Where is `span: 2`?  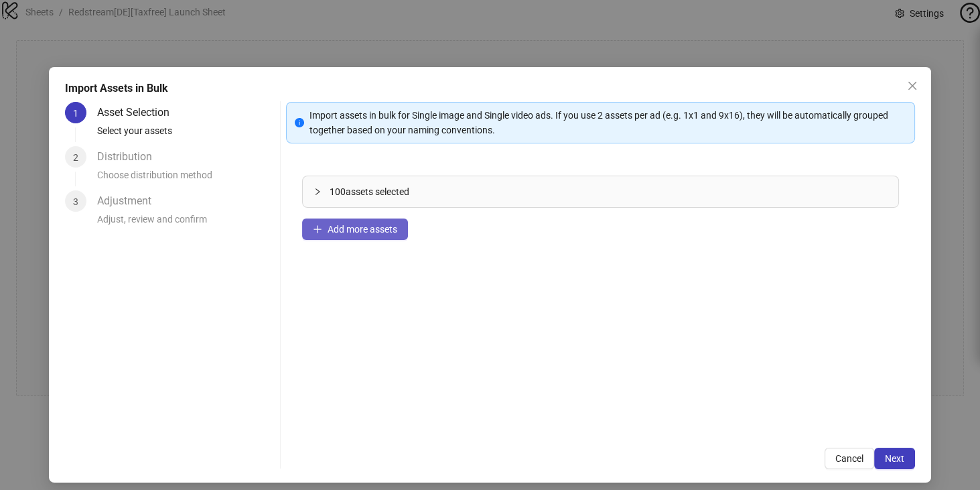 span: 2 is located at coordinates (76, 158).